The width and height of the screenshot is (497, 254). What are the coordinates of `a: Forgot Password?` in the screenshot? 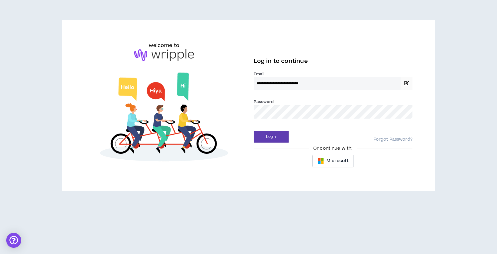 It's located at (393, 140).